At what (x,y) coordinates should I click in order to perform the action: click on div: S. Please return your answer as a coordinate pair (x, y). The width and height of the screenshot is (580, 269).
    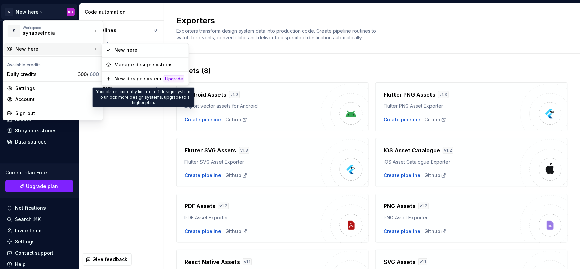
    Looking at the image, I should click on (14, 31).